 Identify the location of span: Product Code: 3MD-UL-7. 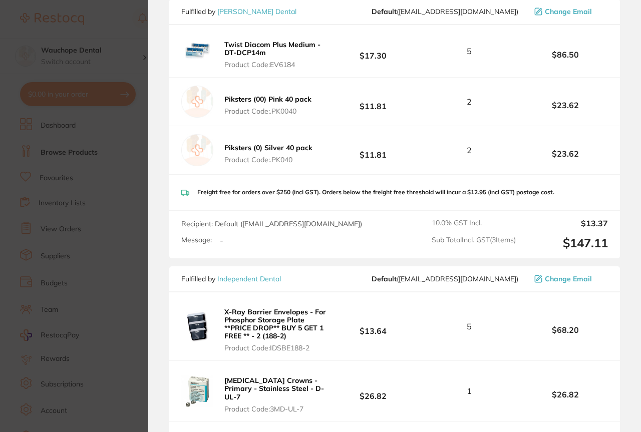
(276, 409).